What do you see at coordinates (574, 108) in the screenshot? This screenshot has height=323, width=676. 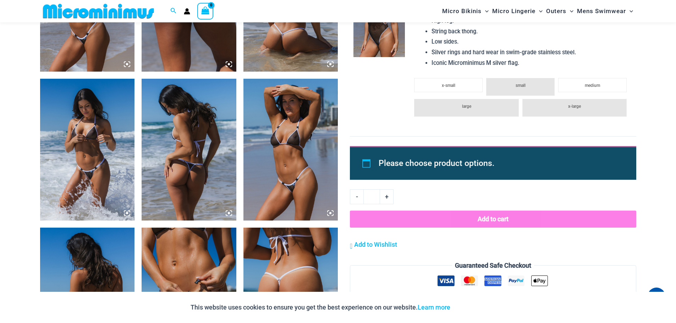 I see `li: x-large` at bounding box center [574, 108].